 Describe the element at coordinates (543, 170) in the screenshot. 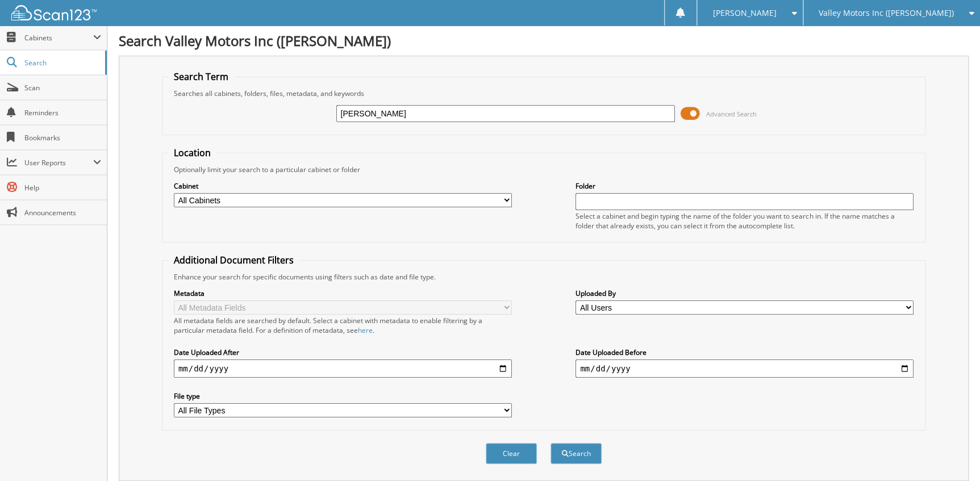

I see `div: Optionally limit your search to a particular cabinet or folder` at that location.